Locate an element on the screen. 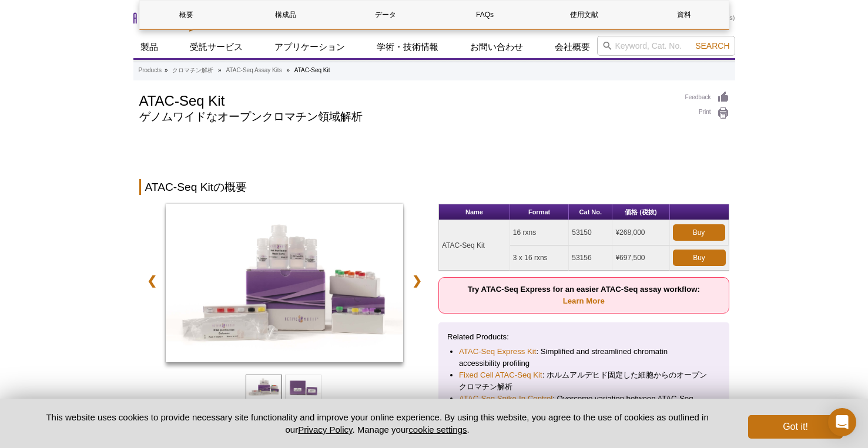  td: ATAC-Seq Kit is located at coordinates (474, 245).